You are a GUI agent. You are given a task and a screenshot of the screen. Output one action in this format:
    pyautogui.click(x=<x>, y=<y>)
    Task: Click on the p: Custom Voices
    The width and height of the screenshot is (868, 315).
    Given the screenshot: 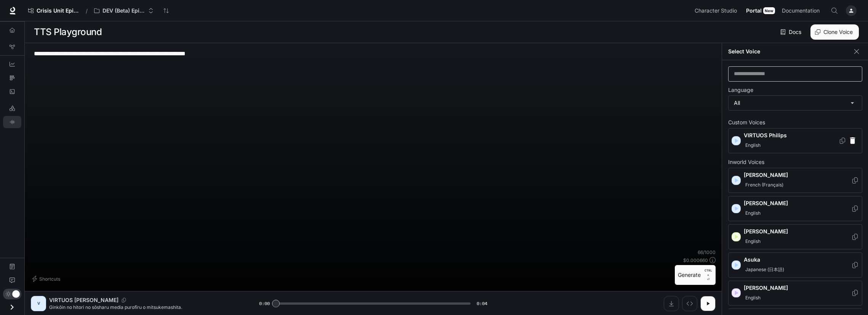 What is the action you would take?
    pyautogui.click(x=796, y=122)
    